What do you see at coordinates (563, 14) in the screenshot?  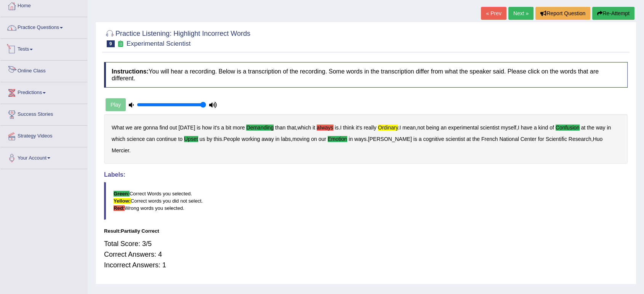 I see `button: Report Question` at bounding box center [563, 14].